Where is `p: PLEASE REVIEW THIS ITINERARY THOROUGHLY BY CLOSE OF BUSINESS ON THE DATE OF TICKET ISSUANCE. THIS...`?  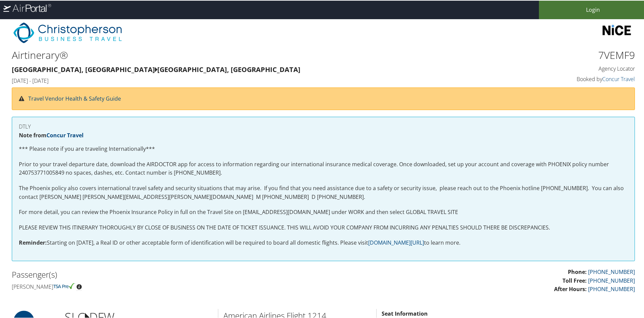
p: PLEASE REVIEW THIS ITINERARY THOROUGHLY BY CLOSE OF BUSINESS ON THE DATE OF TICKET ISSUANCE. THIS... is located at coordinates (324, 228).